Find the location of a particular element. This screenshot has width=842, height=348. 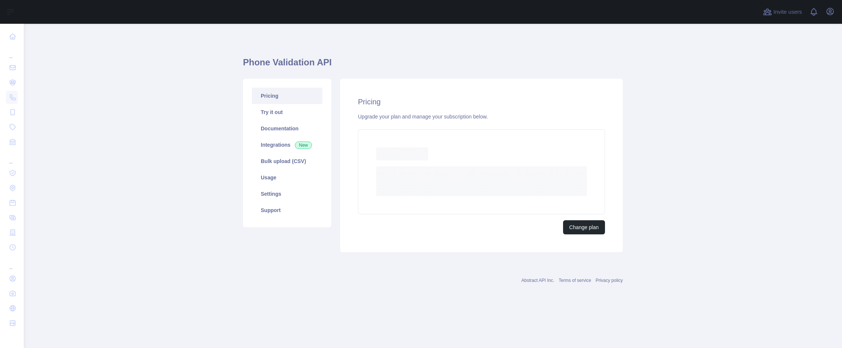

span: Invite users is located at coordinates (787, 12).